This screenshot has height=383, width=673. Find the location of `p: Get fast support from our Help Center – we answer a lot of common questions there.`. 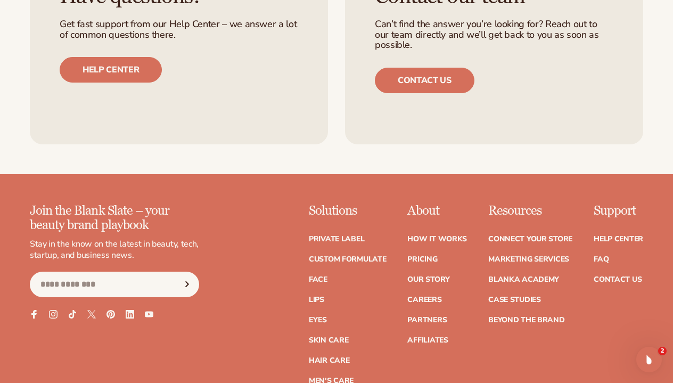

p: Get fast support from our Help Center – we answer a lot of common questions there. is located at coordinates (179, 30).